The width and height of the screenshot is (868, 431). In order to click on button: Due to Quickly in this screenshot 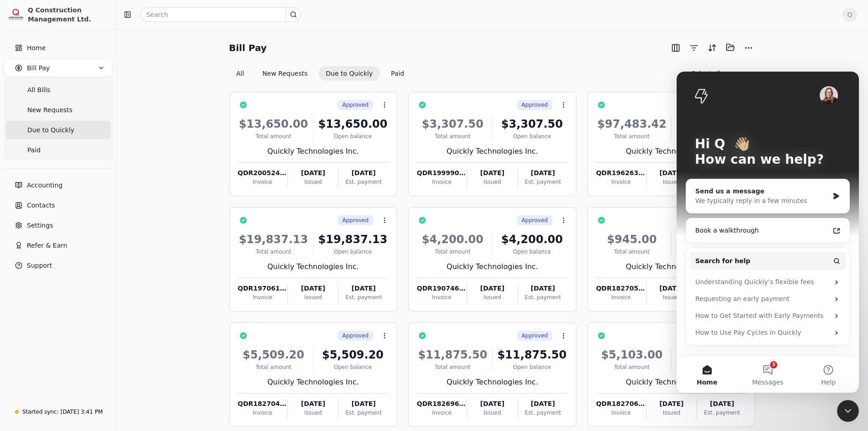, I will do `click(349, 74)`.